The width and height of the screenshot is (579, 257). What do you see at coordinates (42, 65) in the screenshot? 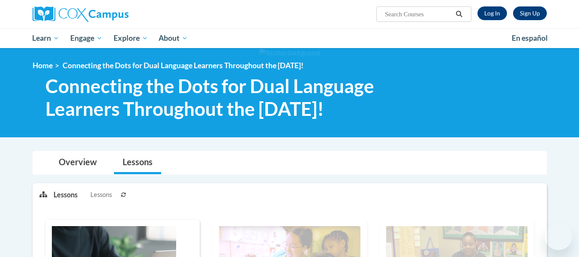
I see `a: Home` at bounding box center [42, 65].